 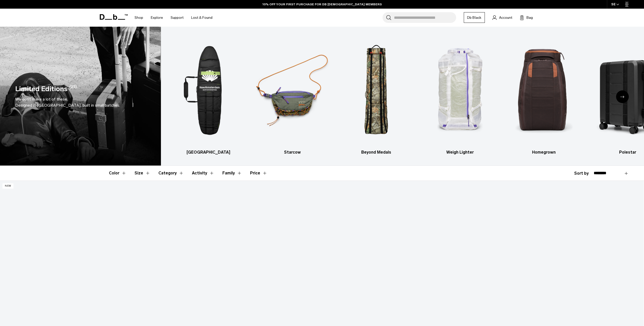 What do you see at coordinates (544, 152) in the screenshot?
I see `h3: Homegrown` at bounding box center [544, 152].